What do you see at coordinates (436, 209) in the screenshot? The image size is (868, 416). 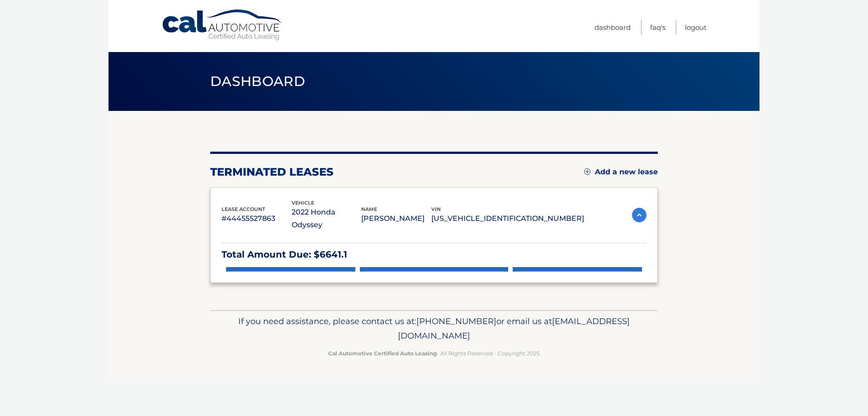 I see `span: vin` at bounding box center [436, 209].